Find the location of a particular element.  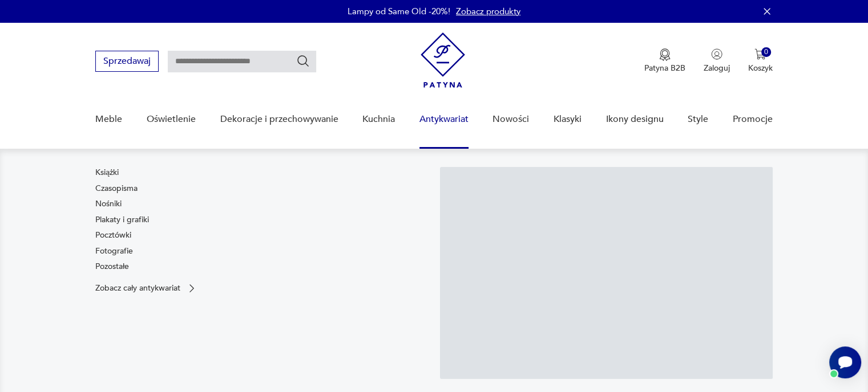

img: Ikona medalu is located at coordinates (665, 55).